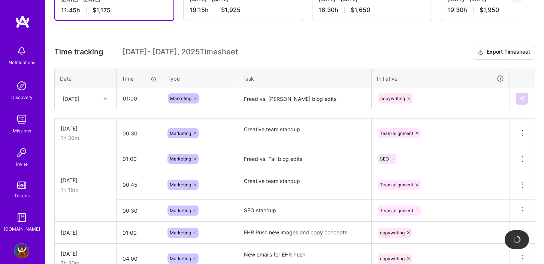  What do you see at coordinates (372, 10) in the screenshot?
I see `div: 16:30 h` at bounding box center [372, 10].